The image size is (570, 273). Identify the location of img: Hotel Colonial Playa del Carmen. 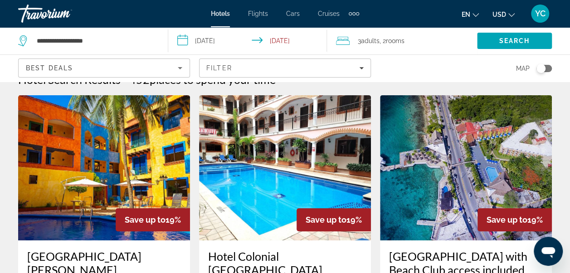
(285, 168).